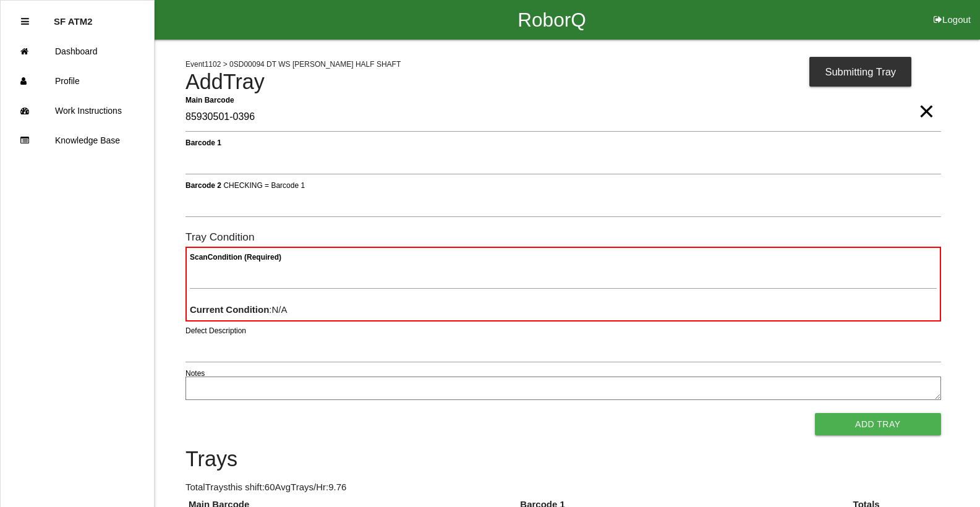 This screenshot has width=980, height=507. I want to click on h4: Trays, so click(563, 460).